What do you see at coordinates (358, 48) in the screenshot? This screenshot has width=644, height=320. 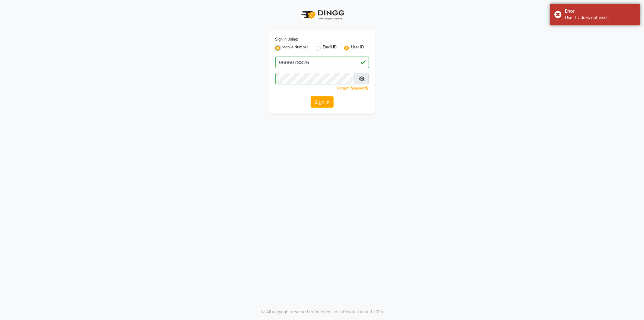 I see `label: User ID` at bounding box center [358, 48].